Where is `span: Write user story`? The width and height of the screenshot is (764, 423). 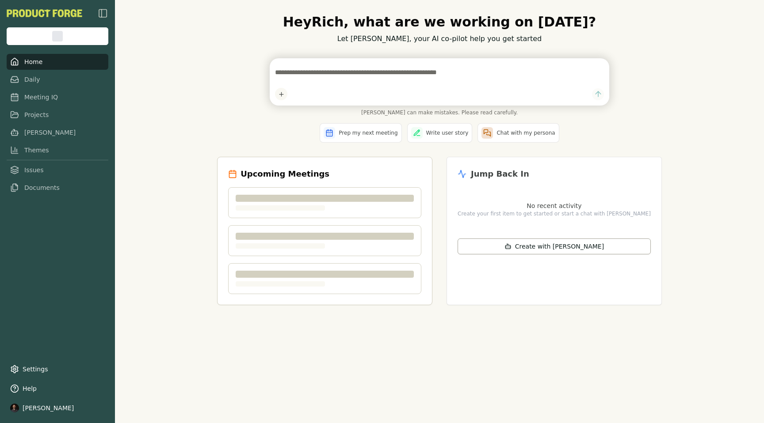 span: Write user story is located at coordinates (447, 133).